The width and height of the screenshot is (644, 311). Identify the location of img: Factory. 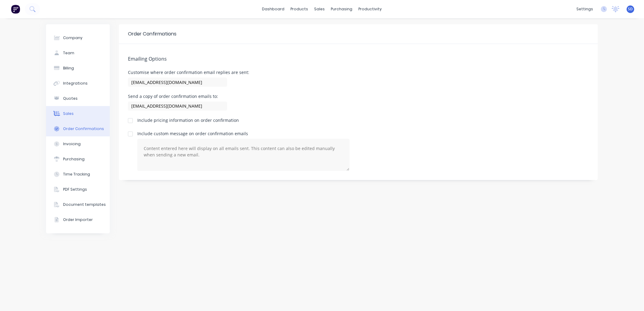
(15, 9).